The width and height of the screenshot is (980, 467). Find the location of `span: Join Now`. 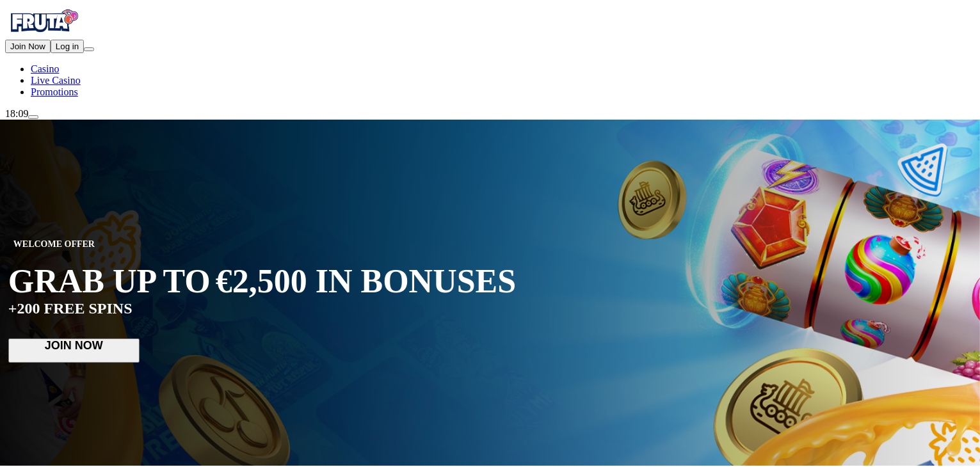

span: Join Now is located at coordinates (28, 46).